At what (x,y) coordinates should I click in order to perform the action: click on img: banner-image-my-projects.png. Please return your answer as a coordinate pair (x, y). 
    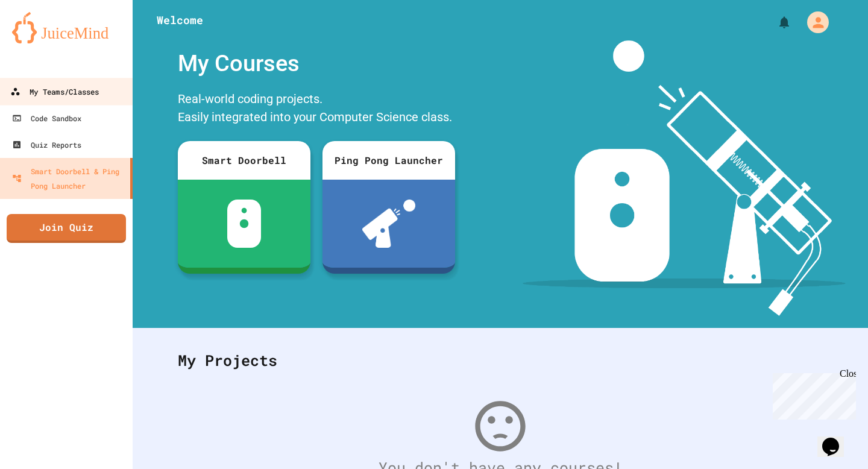
    Looking at the image, I should click on (684, 178).